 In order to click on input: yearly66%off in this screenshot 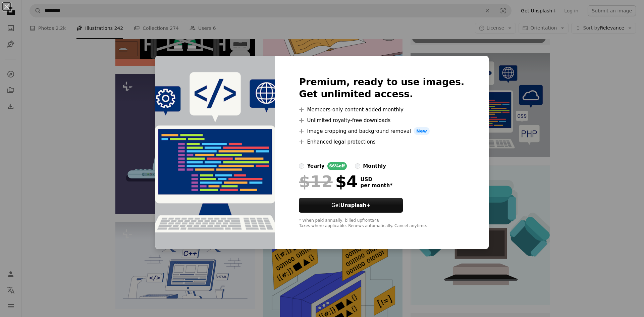, I will do `click(302, 166)`.